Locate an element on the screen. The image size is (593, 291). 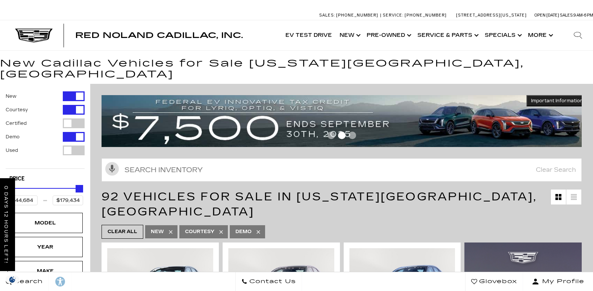
a: Service & Parts is located at coordinates (447, 35).